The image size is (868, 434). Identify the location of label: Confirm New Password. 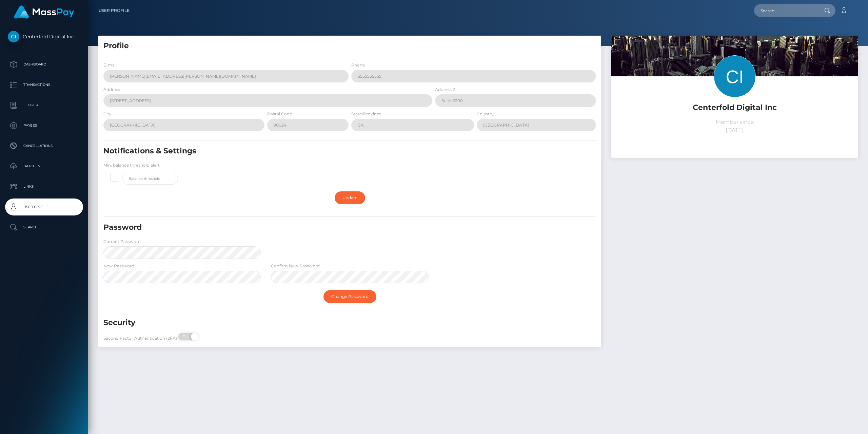
(296, 266).